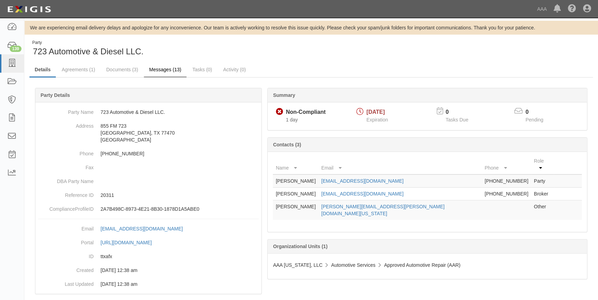  Describe the element at coordinates (66, 227) in the screenshot. I see `dt: Email` at that location.